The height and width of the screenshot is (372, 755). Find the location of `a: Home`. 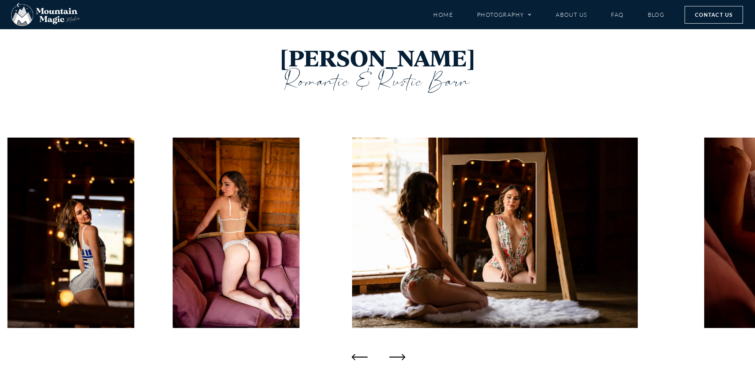

a: Home is located at coordinates (443, 14).